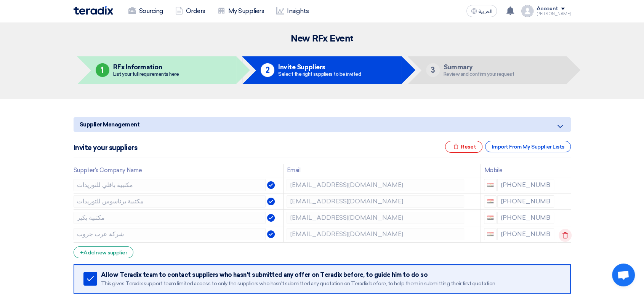 Image resolution: width=644 pixels, height=294 pixels. Describe the element at coordinates (319, 67) in the screenshot. I see `h5: Invite Suppliers` at that location.